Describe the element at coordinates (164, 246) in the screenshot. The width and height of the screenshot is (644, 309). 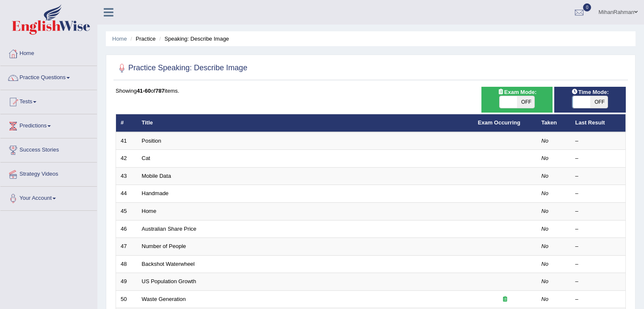
I see `a: Number of People` at that location.